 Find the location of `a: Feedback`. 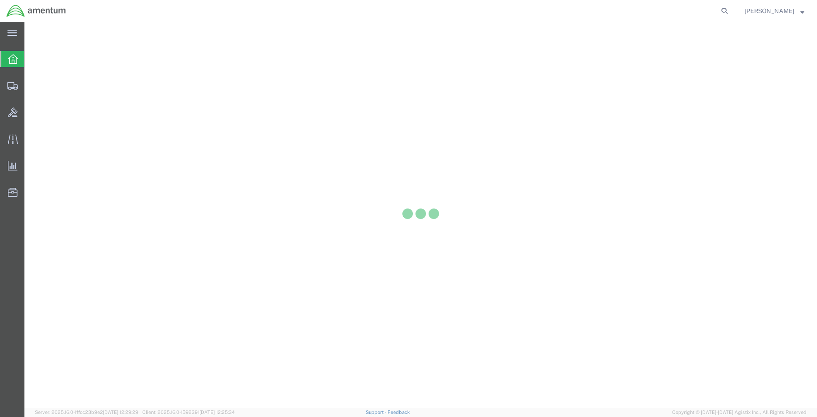

a: Feedback is located at coordinates (399, 412).